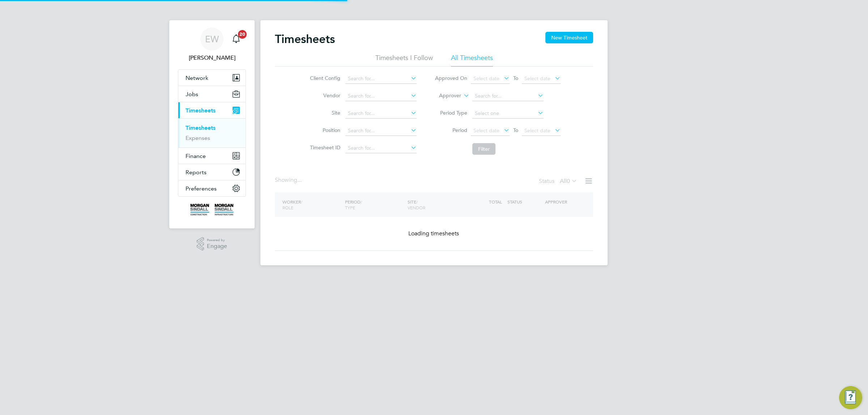 The image size is (868, 415). What do you see at coordinates (484, 149) in the screenshot?
I see `button: Filter` at bounding box center [484, 149].